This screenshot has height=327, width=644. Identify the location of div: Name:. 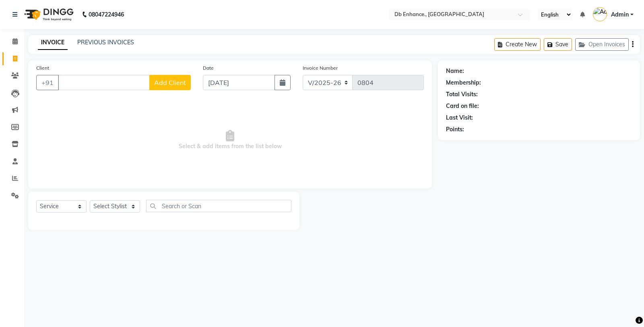
(455, 70).